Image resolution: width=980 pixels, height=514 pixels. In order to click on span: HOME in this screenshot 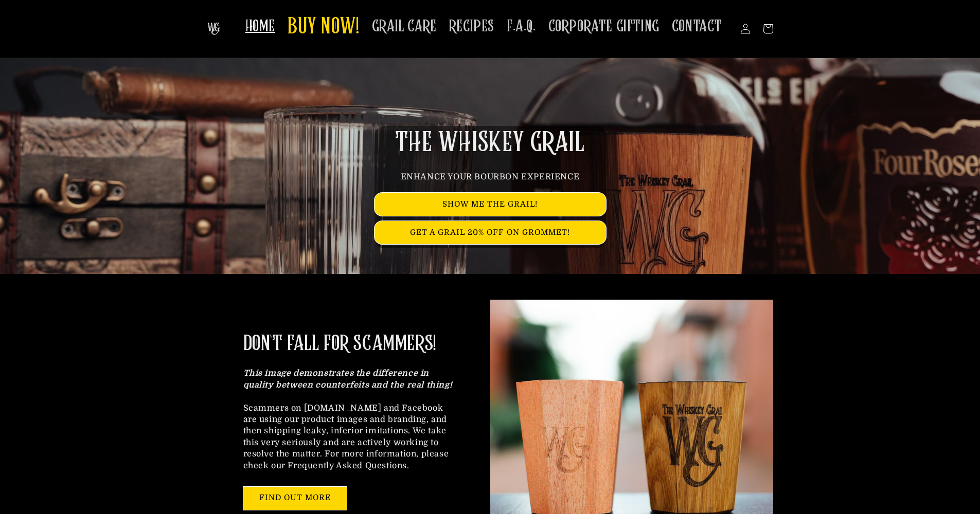, I will do `click(260, 26)`.